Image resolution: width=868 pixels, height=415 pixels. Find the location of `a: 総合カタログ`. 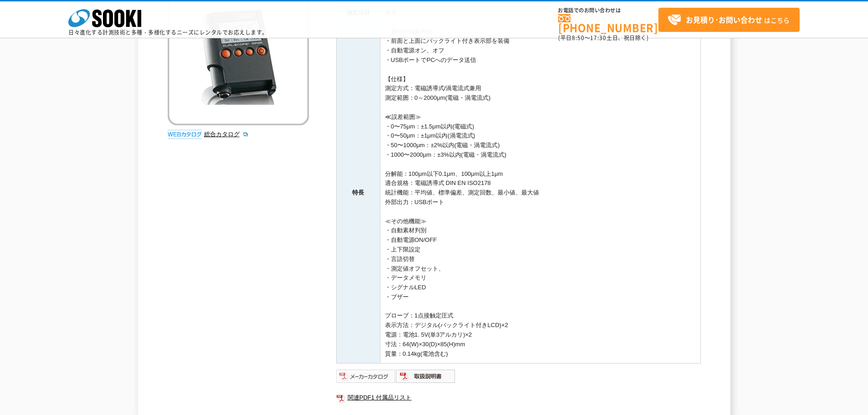

a: 総合カタログ is located at coordinates (226, 134).